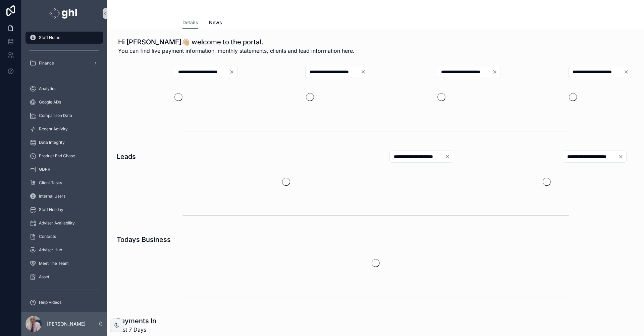 This screenshot has width=644, height=336. Describe the element at coordinates (65, 302) in the screenshot. I see `a: Help Videos` at that location.